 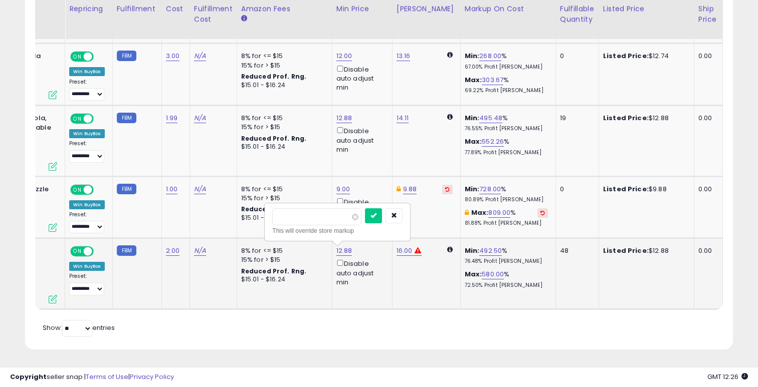 I want to click on div: Repricing, so click(x=89, y=9).